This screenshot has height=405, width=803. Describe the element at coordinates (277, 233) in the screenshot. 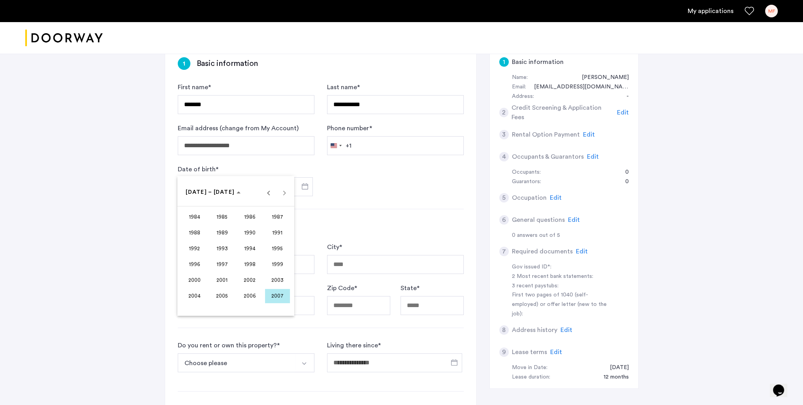

I see `button: 1991` at that location.